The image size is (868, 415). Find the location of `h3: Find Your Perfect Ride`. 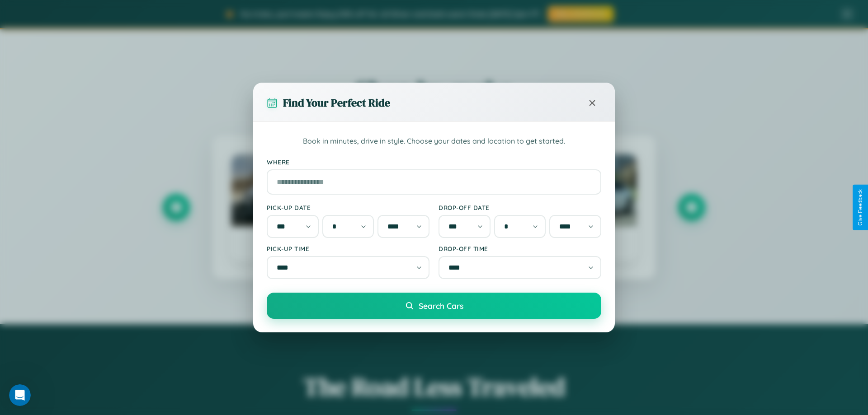

h3: Find Your Perfect Ride is located at coordinates (336, 102).